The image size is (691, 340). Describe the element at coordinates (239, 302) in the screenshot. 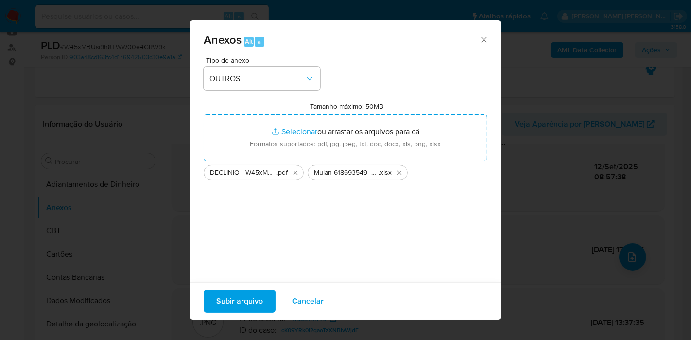

I see `span: Subir arquivo` at that location.